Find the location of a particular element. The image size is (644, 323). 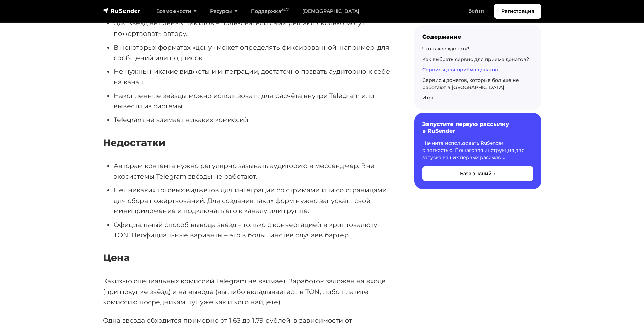

a: Возможности is located at coordinates (176, 11).